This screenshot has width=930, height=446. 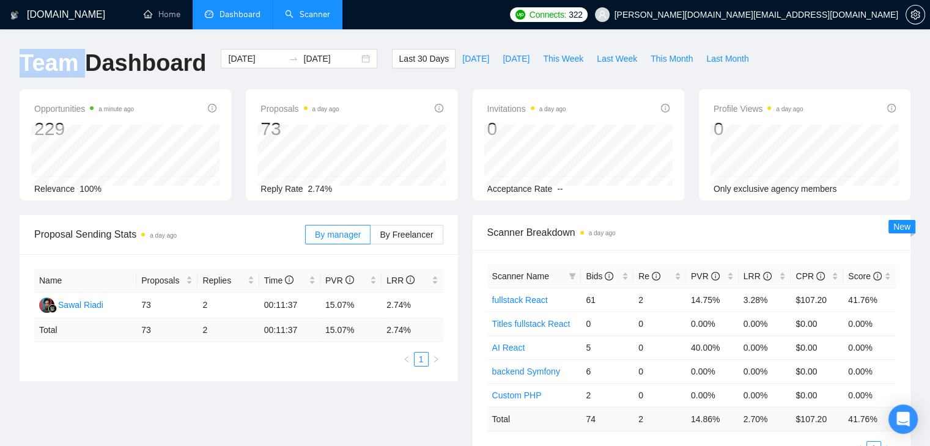 What do you see at coordinates (775, 189) in the screenshot?
I see `span: Only exclusive agency members` at bounding box center [775, 189].